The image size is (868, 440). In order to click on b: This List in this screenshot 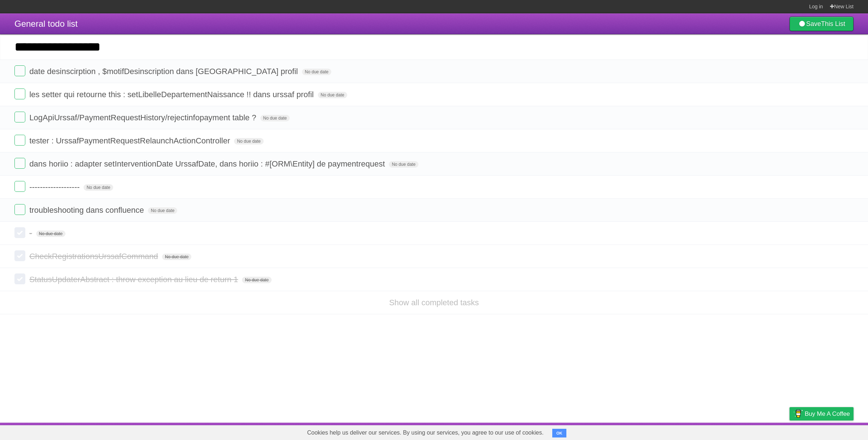, I will do `click(833, 24)`.